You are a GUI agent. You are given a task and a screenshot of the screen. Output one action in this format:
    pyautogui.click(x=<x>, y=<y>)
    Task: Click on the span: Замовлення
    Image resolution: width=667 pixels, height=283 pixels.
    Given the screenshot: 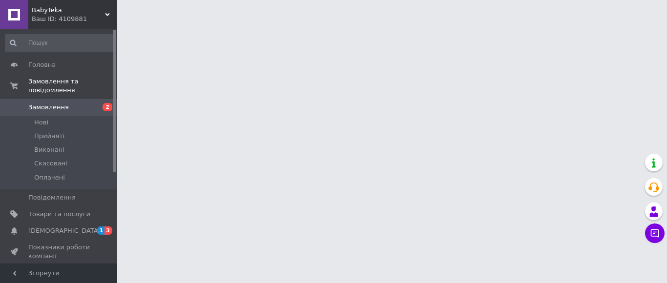 What is the action you would take?
    pyautogui.click(x=48, y=107)
    